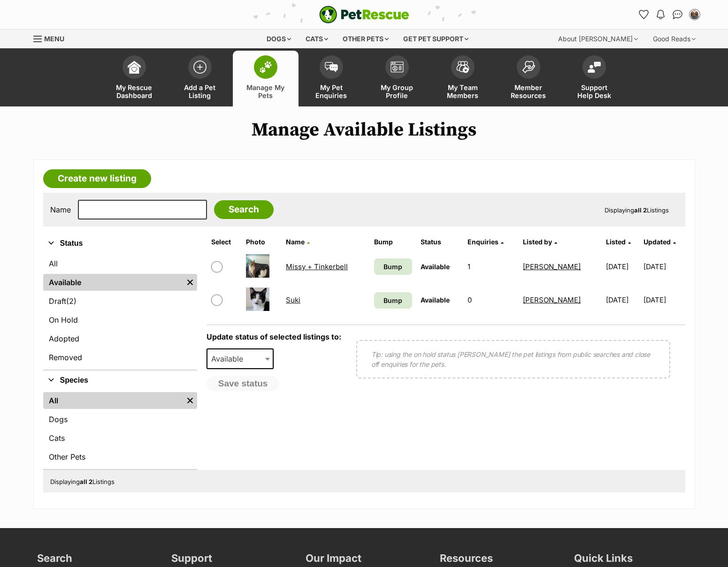 This screenshot has width=728, height=567. I want to click on a: Add a Pet Listing, so click(200, 79).